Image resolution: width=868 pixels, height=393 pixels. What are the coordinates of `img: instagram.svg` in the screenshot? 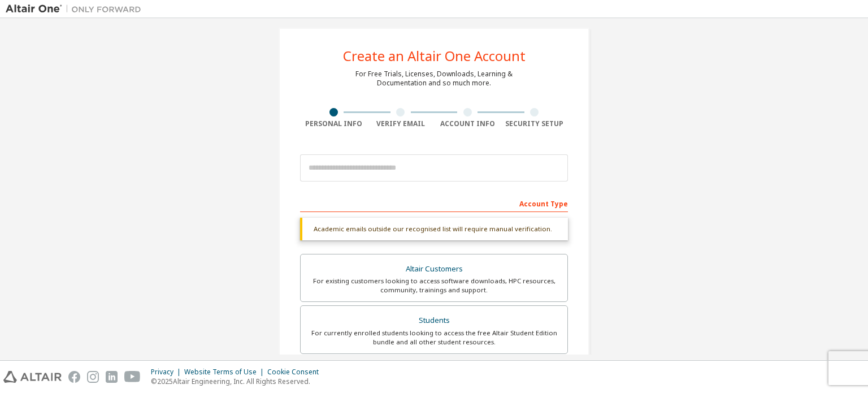 It's located at (92, 377).